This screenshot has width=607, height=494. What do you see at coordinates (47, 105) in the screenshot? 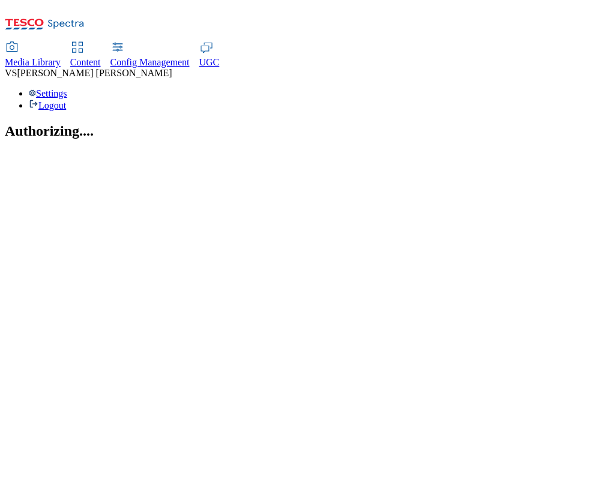
I see `a: Logout` at bounding box center [47, 105].